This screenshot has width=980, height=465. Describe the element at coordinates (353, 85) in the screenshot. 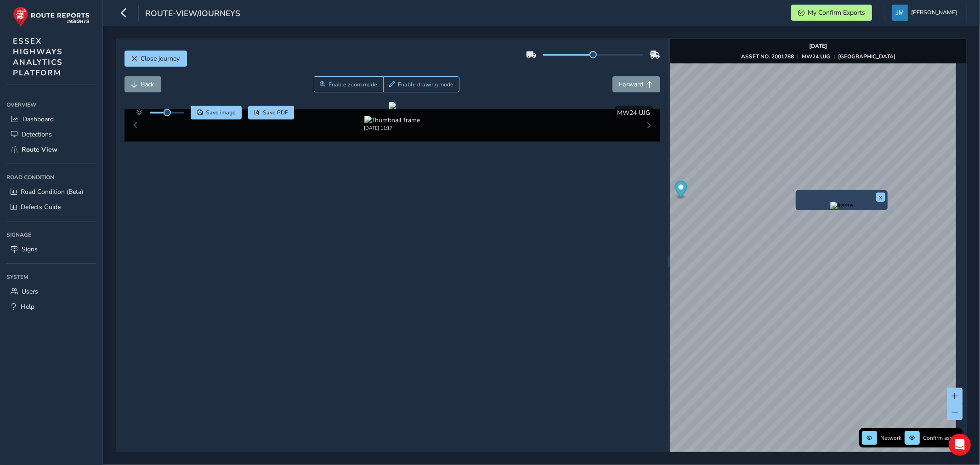

I see `span: Enable zoom mode` at that location.